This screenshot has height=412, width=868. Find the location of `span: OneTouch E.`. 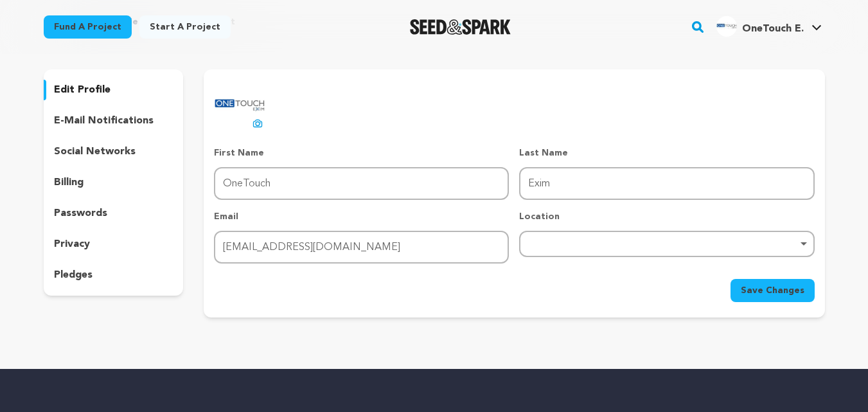

span: OneTouch E. is located at coordinates (773, 29).